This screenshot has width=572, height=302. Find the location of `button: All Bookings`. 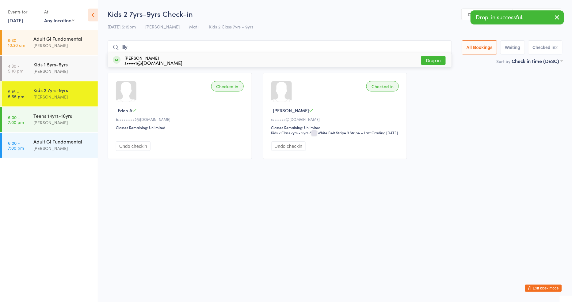

button: All Bookings is located at coordinates (479, 47).